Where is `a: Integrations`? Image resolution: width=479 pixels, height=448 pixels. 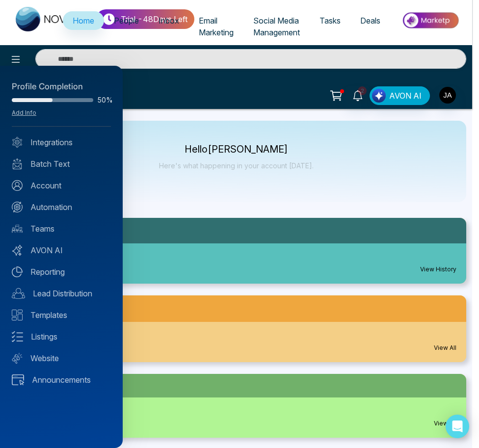
a: Integrations is located at coordinates (62, 142).